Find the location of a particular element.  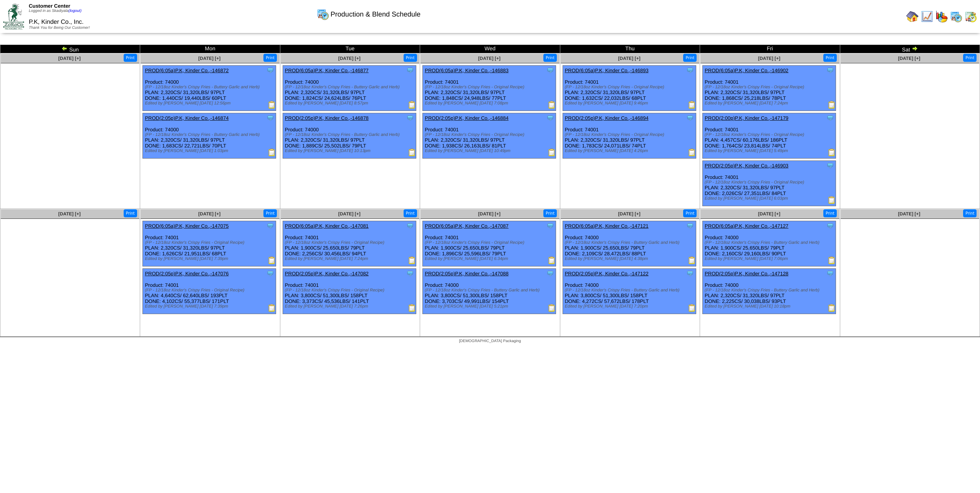

a: PROD(6:05a)P.K, Kinder Co.,-146883 is located at coordinates (467, 70).